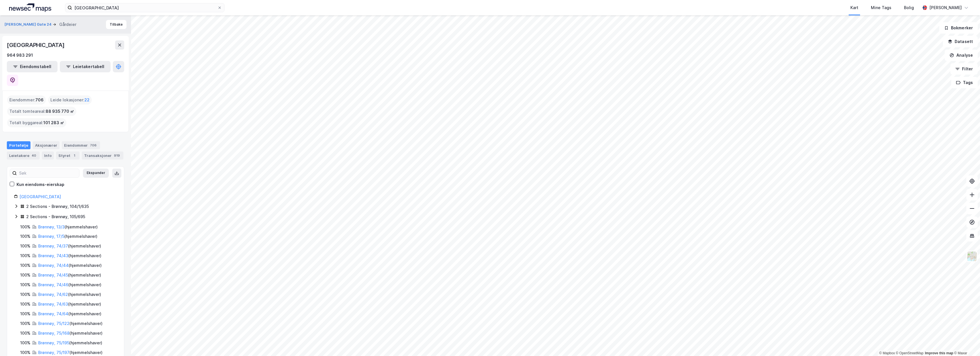 The height and width of the screenshot is (356, 980). I want to click on div: Mine Tags, so click(881, 8).